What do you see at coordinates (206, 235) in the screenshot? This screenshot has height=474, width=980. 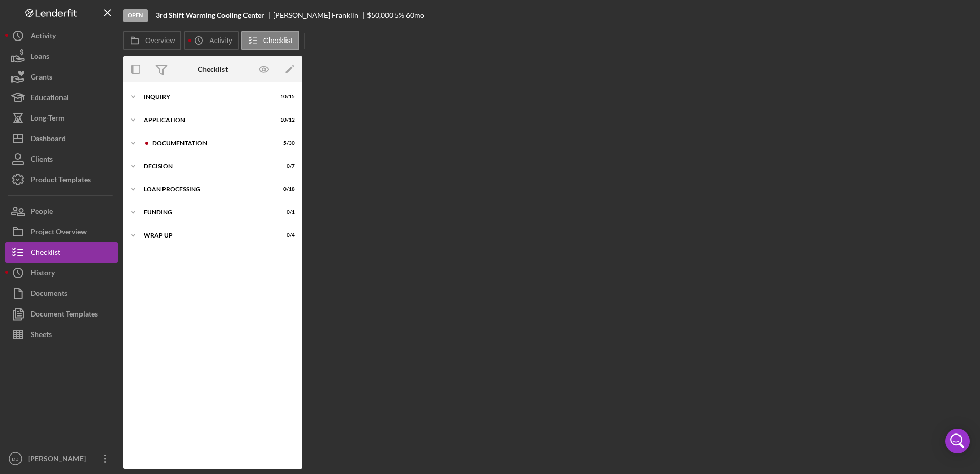 I see `div: Wrap up` at bounding box center [206, 235].